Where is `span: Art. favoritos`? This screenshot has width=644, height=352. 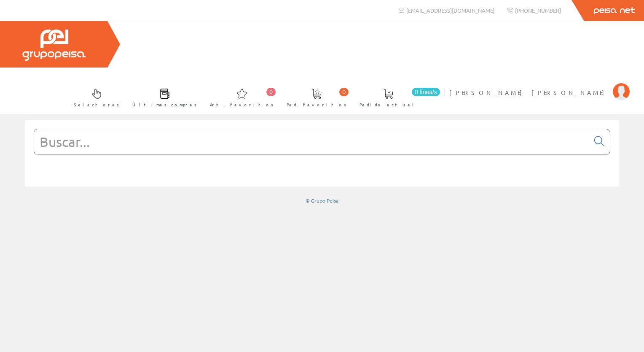 span: Art. favoritos is located at coordinates (242, 105).